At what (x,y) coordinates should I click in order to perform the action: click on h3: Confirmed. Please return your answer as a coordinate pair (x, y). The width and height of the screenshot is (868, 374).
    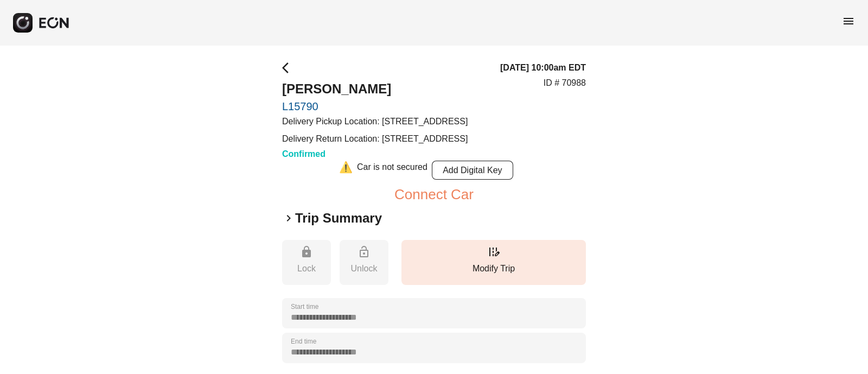
    Looking at the image, I should click on (375, 154).